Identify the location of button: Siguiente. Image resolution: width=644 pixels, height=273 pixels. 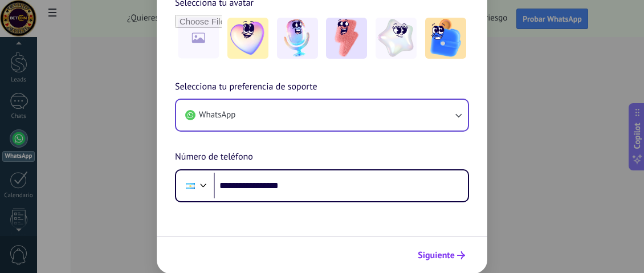
(441, 255).